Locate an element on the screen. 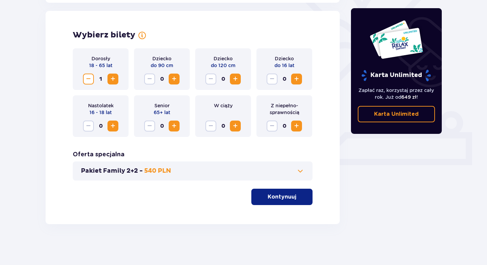  button: Pakiet Family 2+2 -540 PLN is located at coordinates (193, 171).